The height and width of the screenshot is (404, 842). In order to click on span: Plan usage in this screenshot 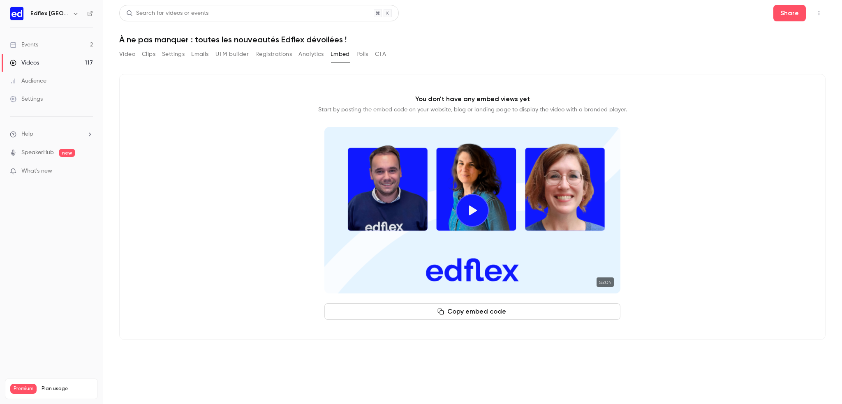, I will do `click(67, 389)`.